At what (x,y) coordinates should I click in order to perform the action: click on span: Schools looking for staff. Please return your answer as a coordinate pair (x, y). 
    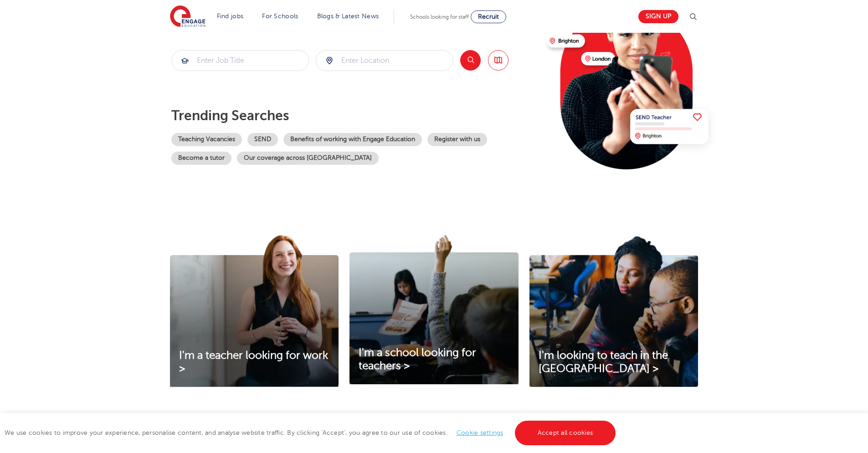
    Looking at the image, I should click on (439, 17).